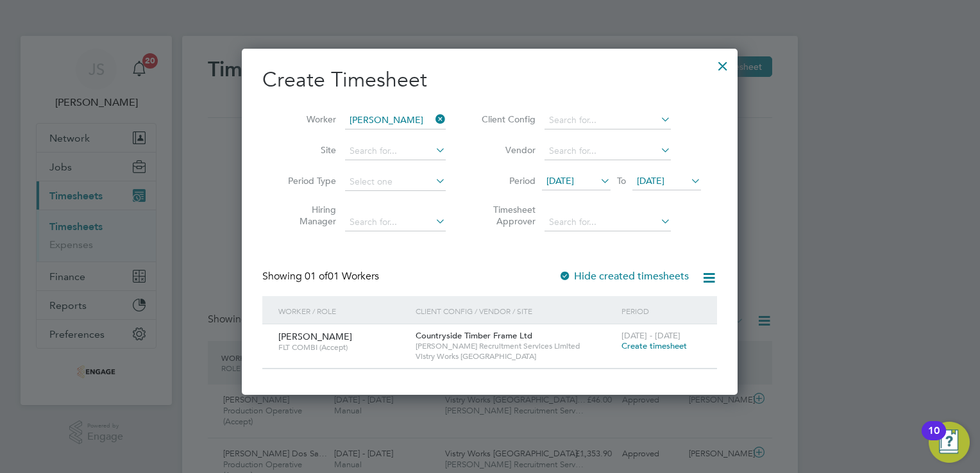 The image size is (980, 473). What do you see at coordinates (654, 346) in the screenshot?
I see `span: Create timesheet` at bounding box center [654, 346].